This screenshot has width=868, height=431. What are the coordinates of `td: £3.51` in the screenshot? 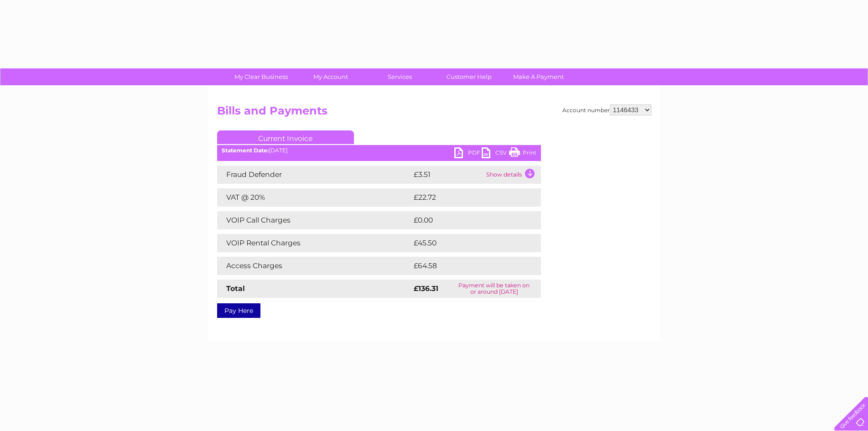 It's located at (448, 175).